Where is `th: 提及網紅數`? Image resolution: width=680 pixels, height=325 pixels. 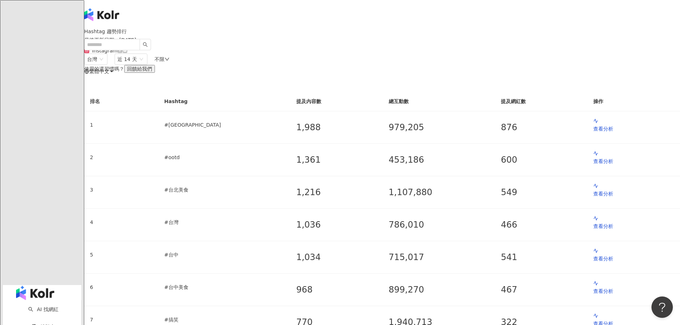 th: 提及網紅數 is located at coordinates (541, 101).